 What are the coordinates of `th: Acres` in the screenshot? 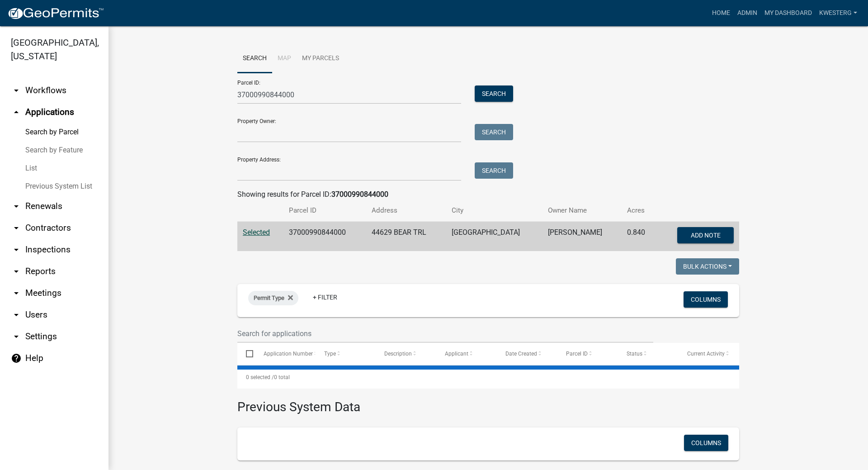 It's located at (639, 211).